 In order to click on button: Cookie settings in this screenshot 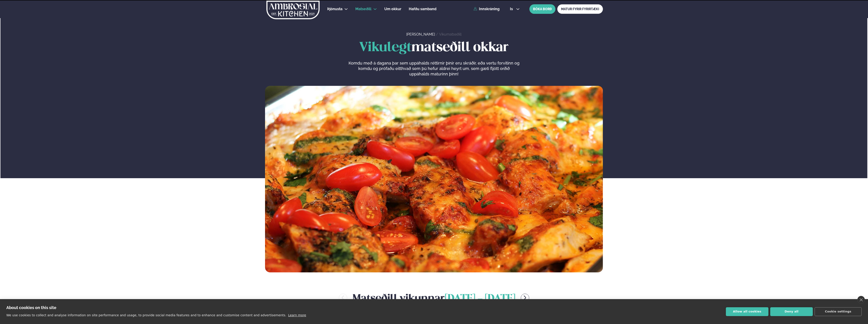, I will do `click(838, 312)`.